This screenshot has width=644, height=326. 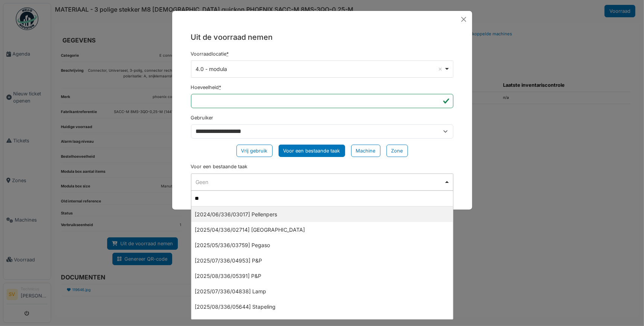 I want to click on input: Geen, so click(x=322, y=199).